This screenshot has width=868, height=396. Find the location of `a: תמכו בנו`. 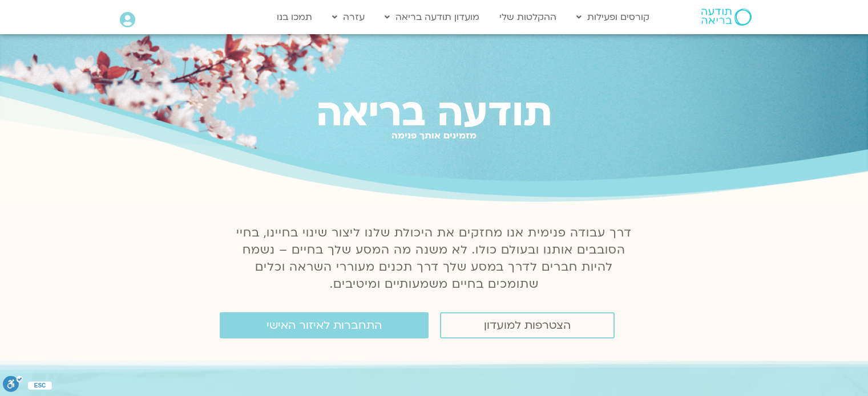

a: תמכו בנו is located at coordinates (294, 17).